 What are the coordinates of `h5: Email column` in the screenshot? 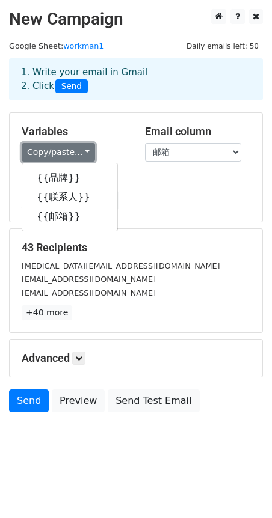 It's located at (197, 132).